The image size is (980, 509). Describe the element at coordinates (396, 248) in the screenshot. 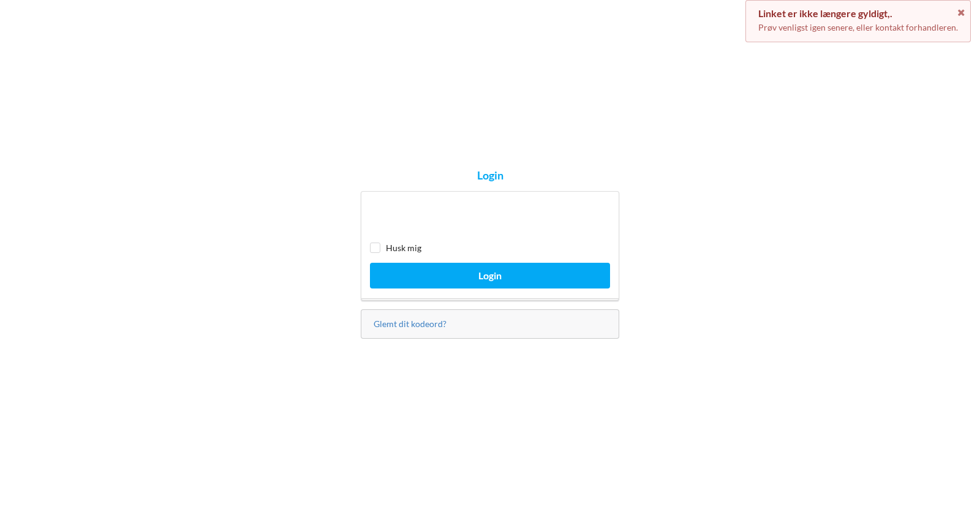

I see `label: Husk mig` at that location.